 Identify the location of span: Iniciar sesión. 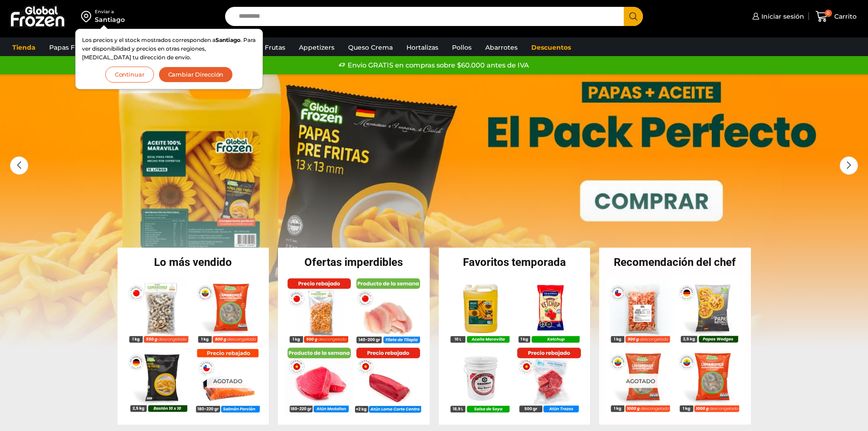
(782, 17).